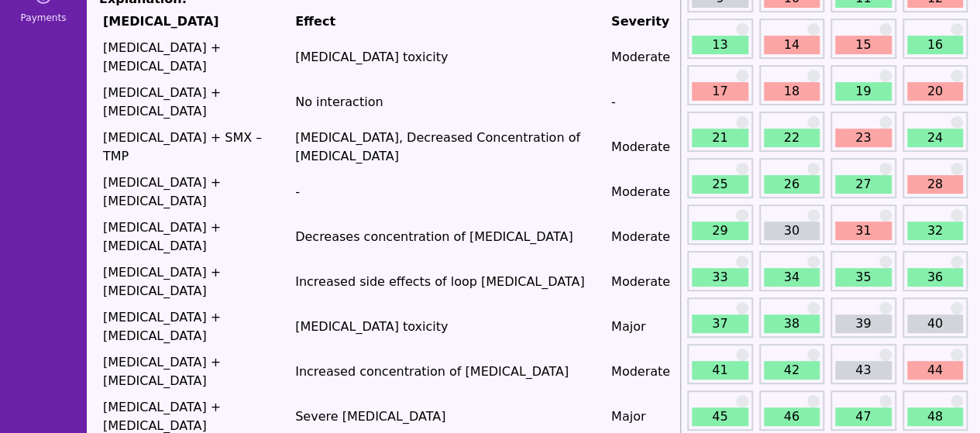 Image resolution: width=980 pixels, height=433 pixels. What do you see at coordinates (935, 184) in the screenshot?
I see `a: 28` at bounding box center [935, 184].